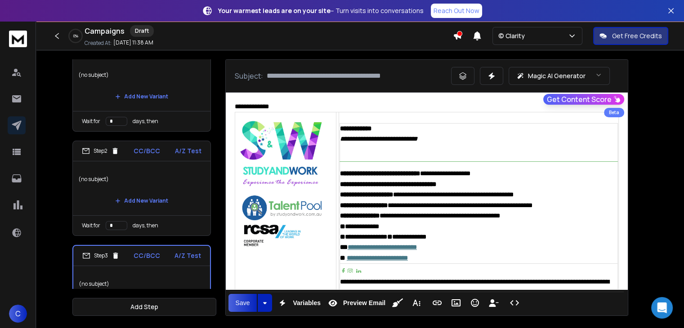 This screenshot has width=684, height=328. Describe the element at coordinates (364, 303) in the screenshot. I see `span: Preview Email` at that location.